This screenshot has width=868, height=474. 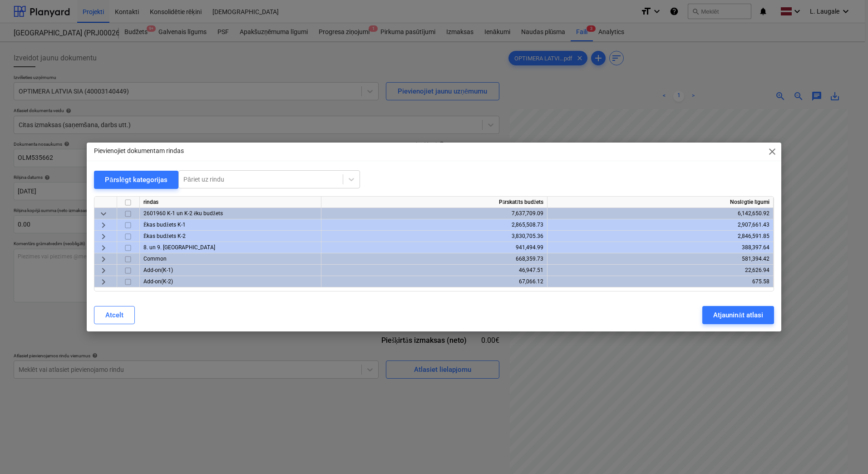 I want to click on div: 7,637,709.09, so click(x=434, y=213).